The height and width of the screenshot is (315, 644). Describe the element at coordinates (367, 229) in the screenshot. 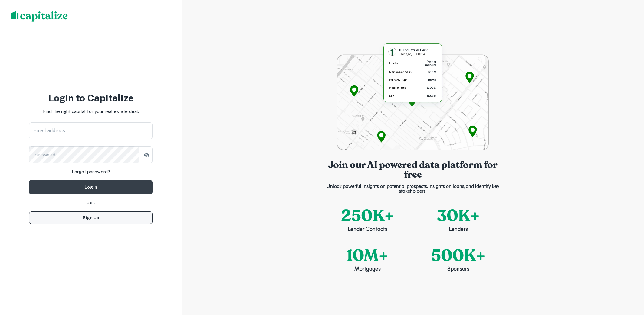

I see `p: Lender Contacts` at that location.